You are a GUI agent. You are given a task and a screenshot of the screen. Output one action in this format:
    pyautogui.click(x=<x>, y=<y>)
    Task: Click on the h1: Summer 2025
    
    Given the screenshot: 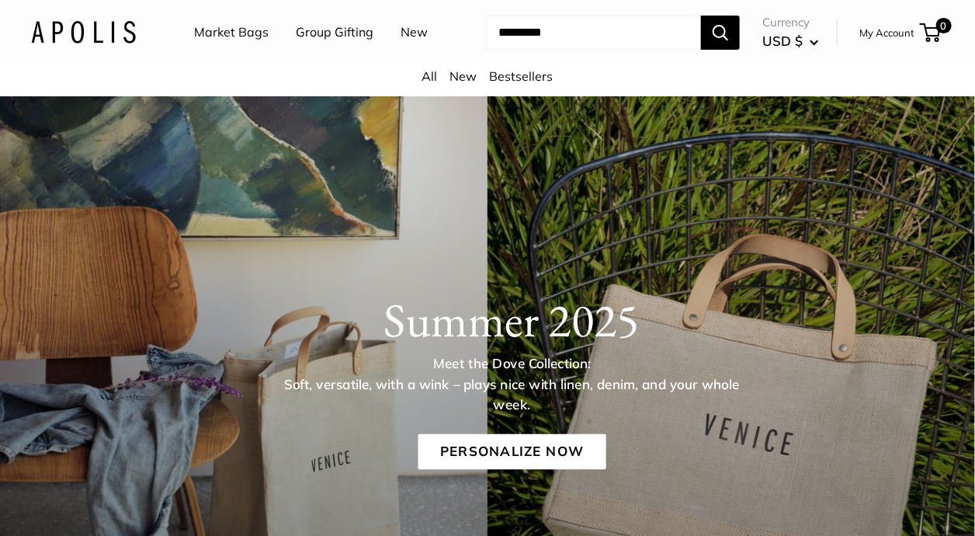 What is the action you would take?
    pyautogui.click(x=512, y=321)
    